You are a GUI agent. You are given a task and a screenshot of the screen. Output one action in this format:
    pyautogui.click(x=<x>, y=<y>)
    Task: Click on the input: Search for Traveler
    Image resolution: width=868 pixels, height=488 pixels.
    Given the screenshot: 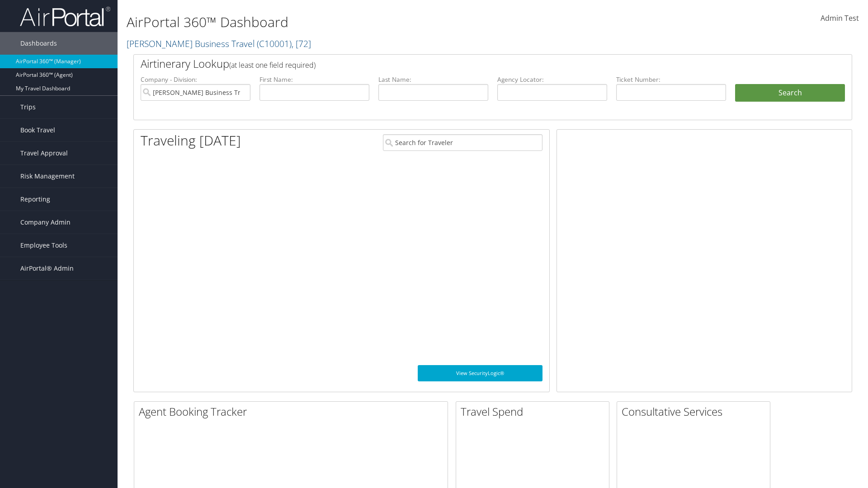 What is the action you would take?
    pyautogui.click(x=462, y=143)
    